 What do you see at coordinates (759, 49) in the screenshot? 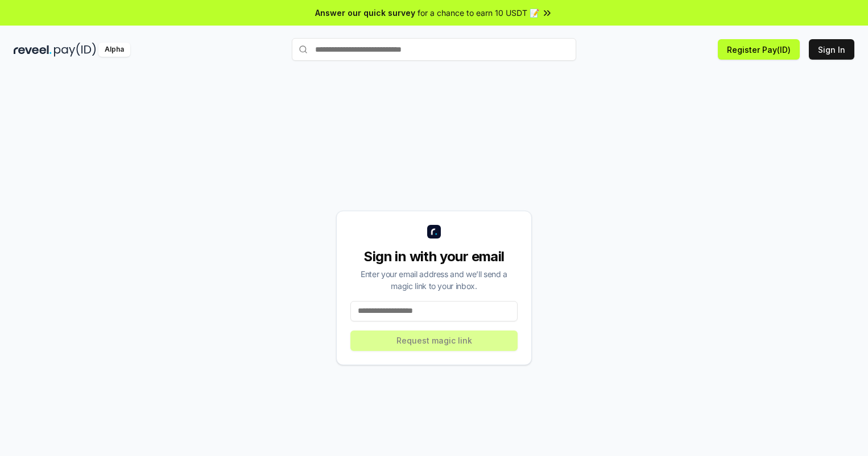
I see `button: Register Pay(ID)` at bounding box center [759, 49].